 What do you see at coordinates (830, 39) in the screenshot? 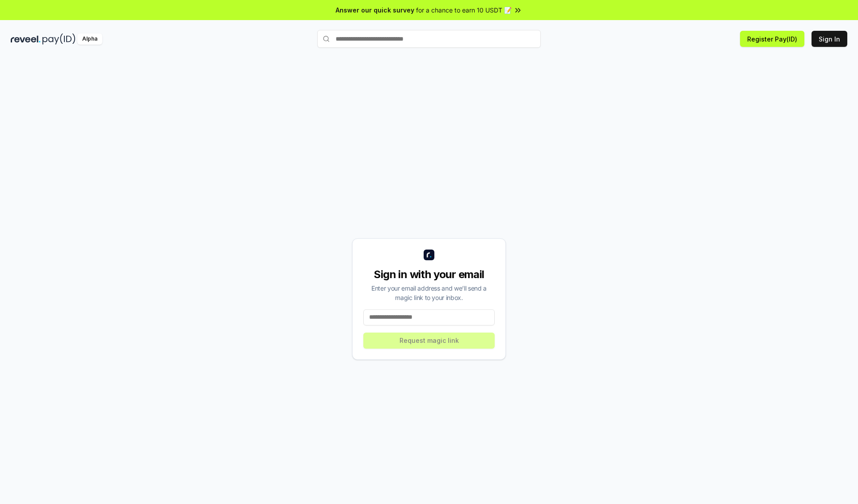
I see `button: Sign In` at bounding box center [830, 39].